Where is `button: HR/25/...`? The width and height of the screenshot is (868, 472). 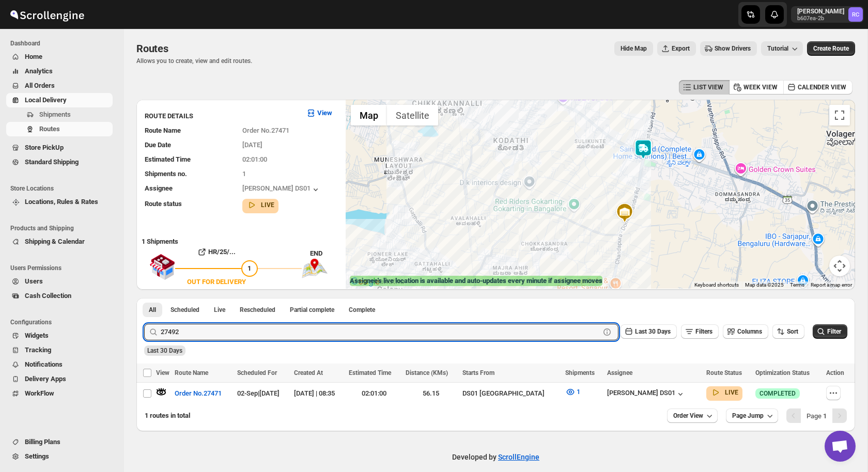
button: HR/25/... is located at coordinates (217, 252).